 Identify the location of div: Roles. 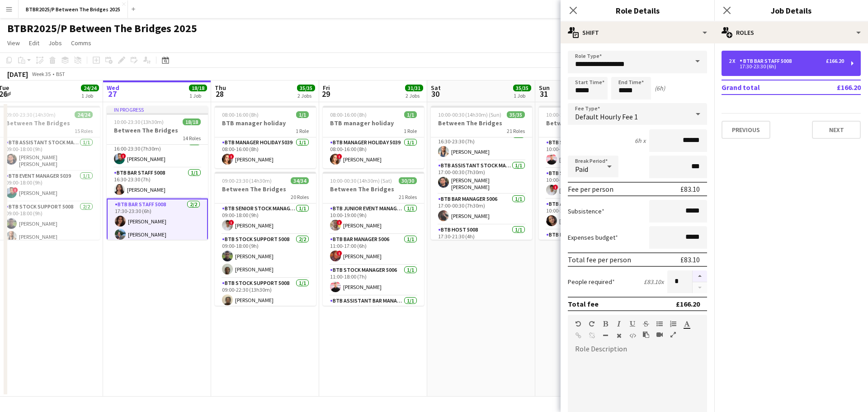
(792, 33).